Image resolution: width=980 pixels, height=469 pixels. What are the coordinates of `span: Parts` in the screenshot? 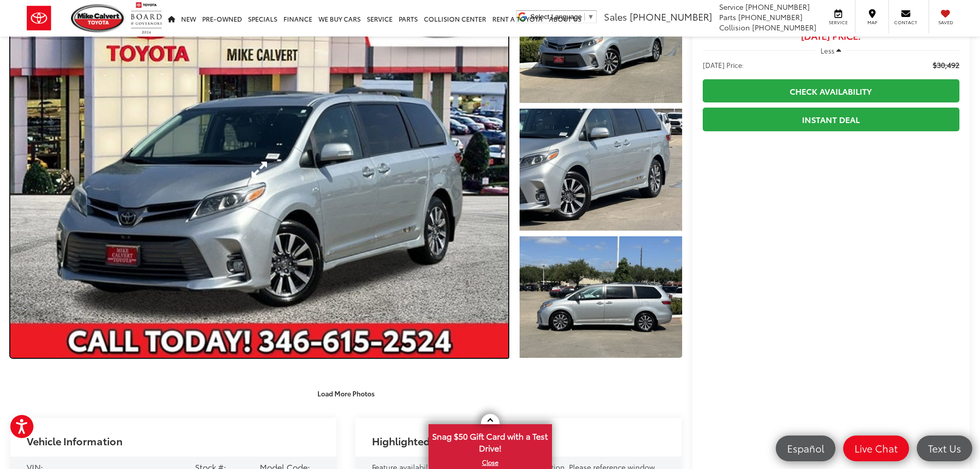 It's located at (727, 17).